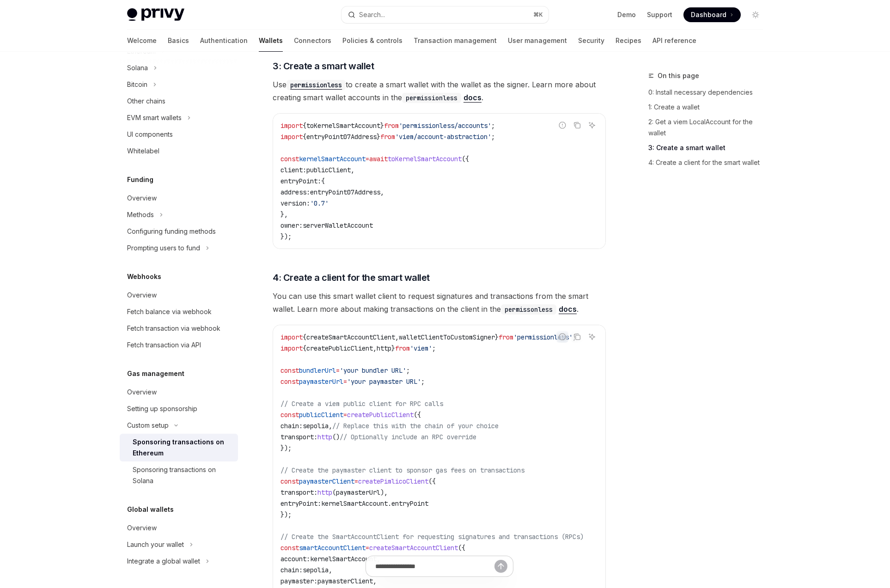 The image size is (890, 588). Describe the element at coordinates (137, 85) in the screenshot. I see `div: Bitcoin` at that location.